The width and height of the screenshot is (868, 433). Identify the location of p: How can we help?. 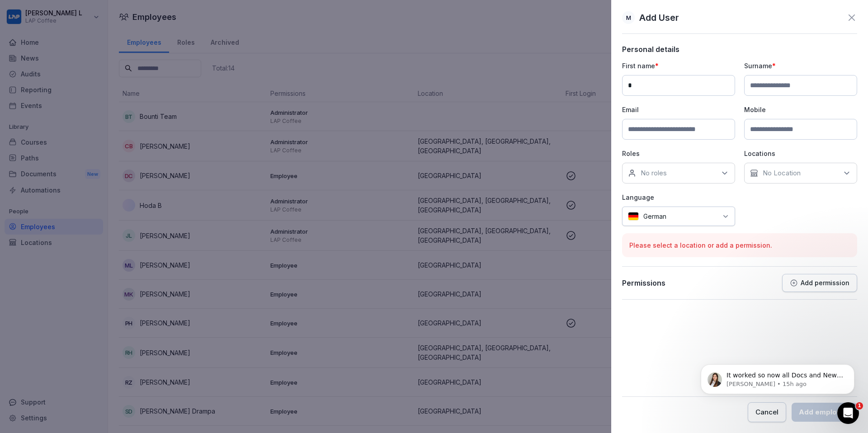
(90, 87).